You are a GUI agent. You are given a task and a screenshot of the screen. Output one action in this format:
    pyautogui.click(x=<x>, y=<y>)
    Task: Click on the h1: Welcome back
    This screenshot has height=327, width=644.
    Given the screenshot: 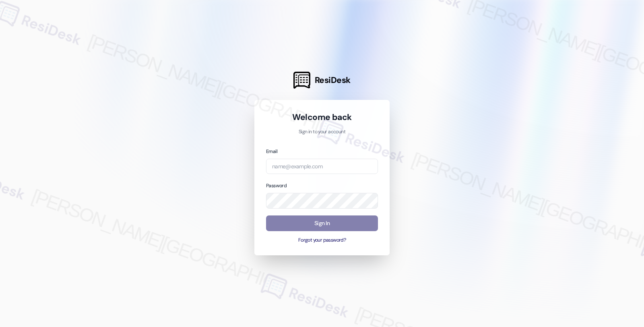 What is the action you would take?
    pyautogui.click(x=322, y=117)
    